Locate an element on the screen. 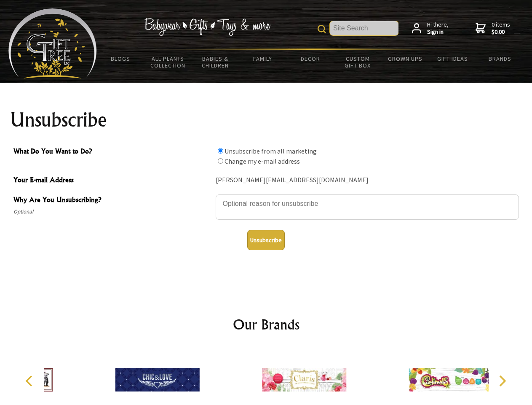 The width and height of the screenshot is (532, 405). span: 0 items is located at coordinates (501, 28).